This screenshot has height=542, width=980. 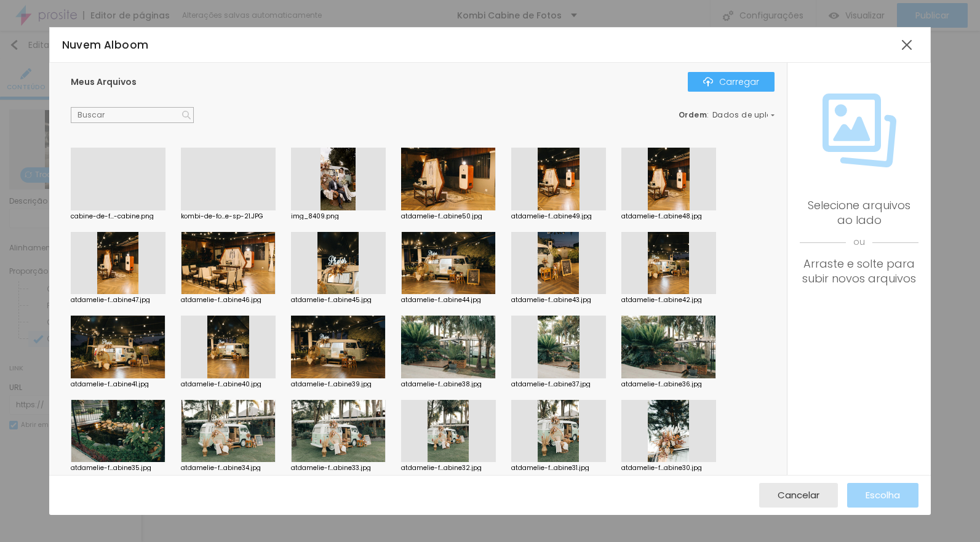 I want to click on font: atdamelie-f...abine33.jpg, so click(x=330, y=468).